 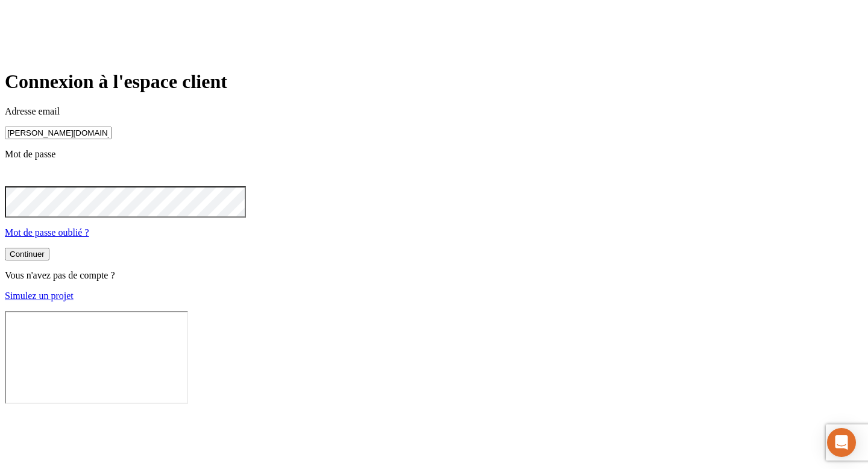 I want to click on p: Mot de passe, so click(x=434, y=154).